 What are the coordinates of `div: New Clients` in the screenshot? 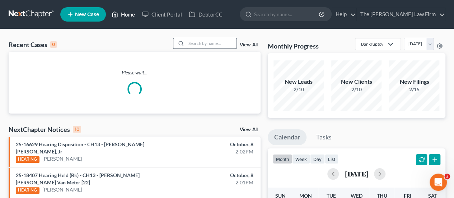 It's located at (356, 81).